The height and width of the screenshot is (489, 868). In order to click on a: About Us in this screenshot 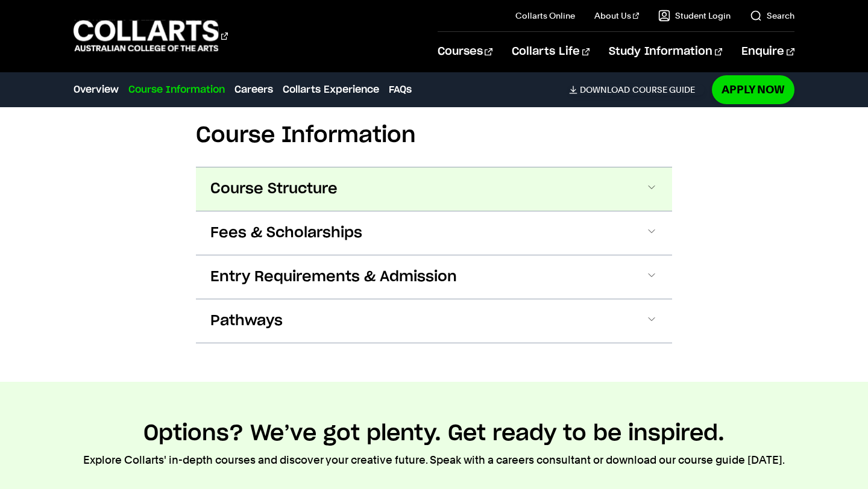, I will do `click(617, 15)`.